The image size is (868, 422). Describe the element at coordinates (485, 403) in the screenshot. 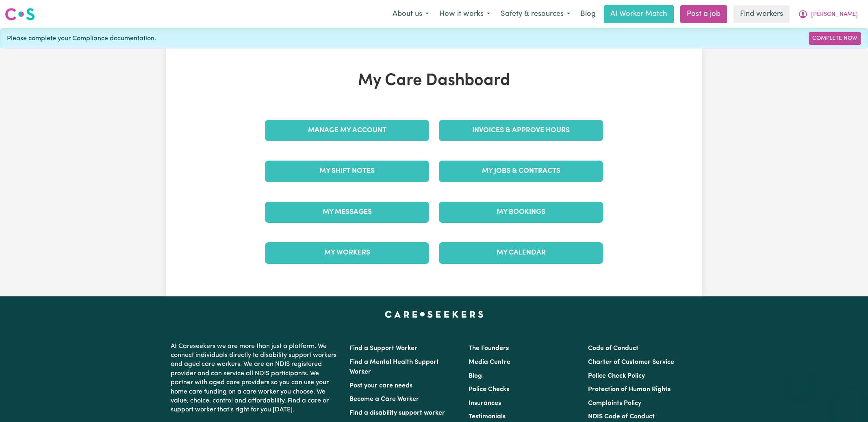

I see `a: Insurances` at that location.